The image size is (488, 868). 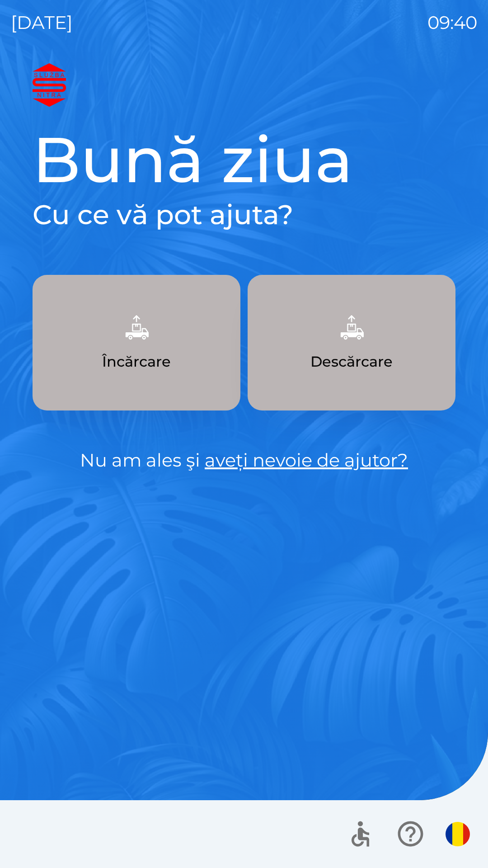 I want to click on img: Logo, so click(x=244, y=85).